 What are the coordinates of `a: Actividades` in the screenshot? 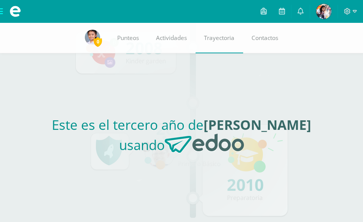 It's located at (172, 38).